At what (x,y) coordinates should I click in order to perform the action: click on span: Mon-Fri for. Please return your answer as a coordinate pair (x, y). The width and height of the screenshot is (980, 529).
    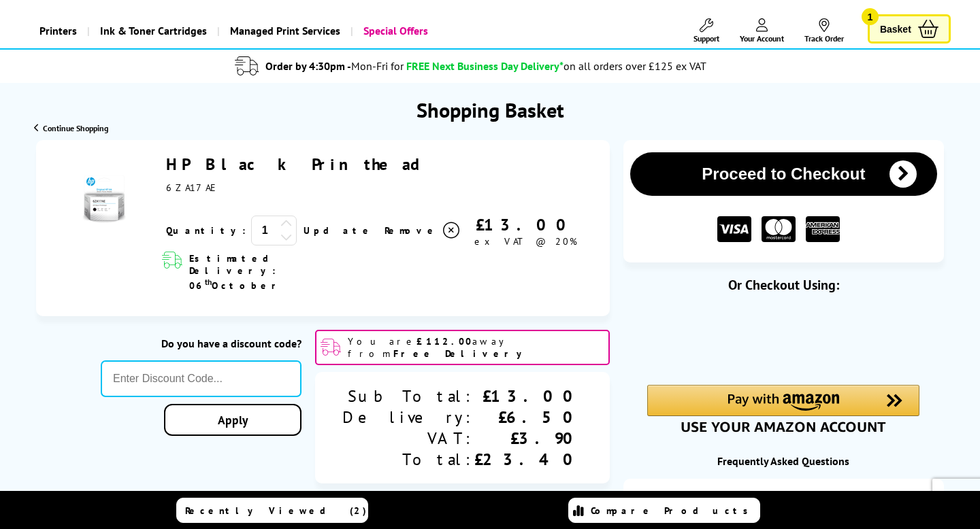
    Looking at the image, I should click on (377, 66).